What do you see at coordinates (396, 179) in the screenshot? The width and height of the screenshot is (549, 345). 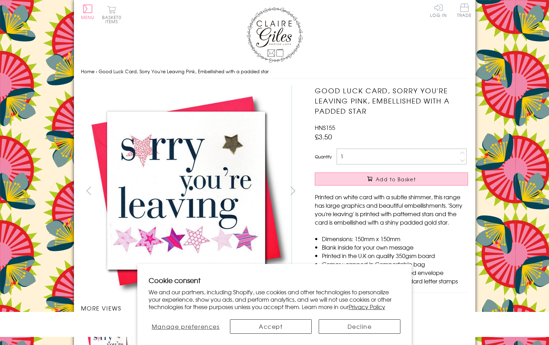 I see `span: Add to Basket` at bounding box center [396, 179].